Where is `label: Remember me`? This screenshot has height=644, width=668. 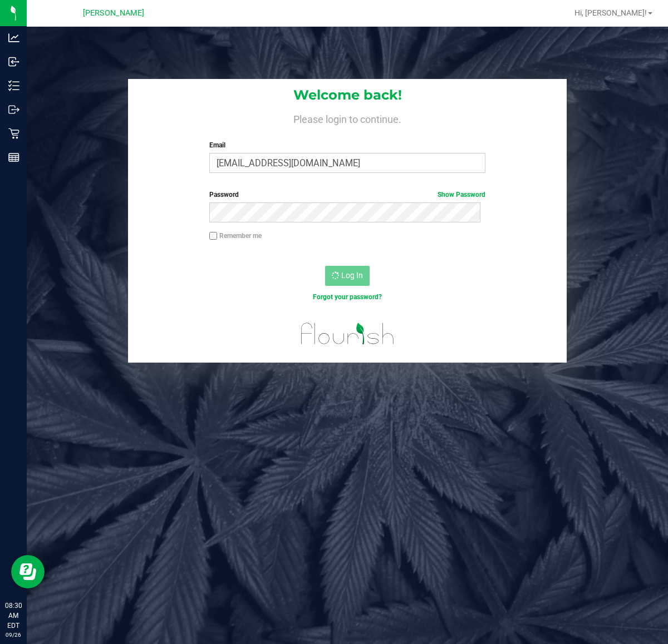
label: Remember me is located at coordinates (235, 236).